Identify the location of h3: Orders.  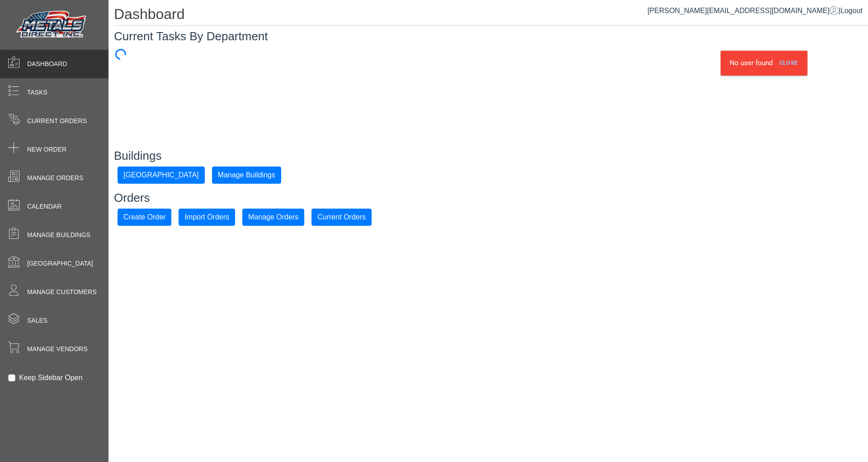
(491, 198).